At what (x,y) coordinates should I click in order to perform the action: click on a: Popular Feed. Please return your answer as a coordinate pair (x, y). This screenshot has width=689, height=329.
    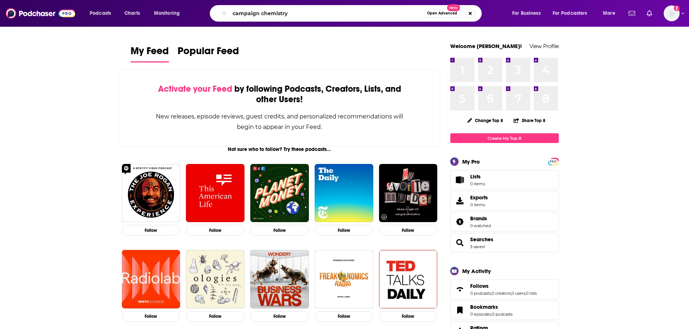
    Looking at the image, I should click on (208, 54).